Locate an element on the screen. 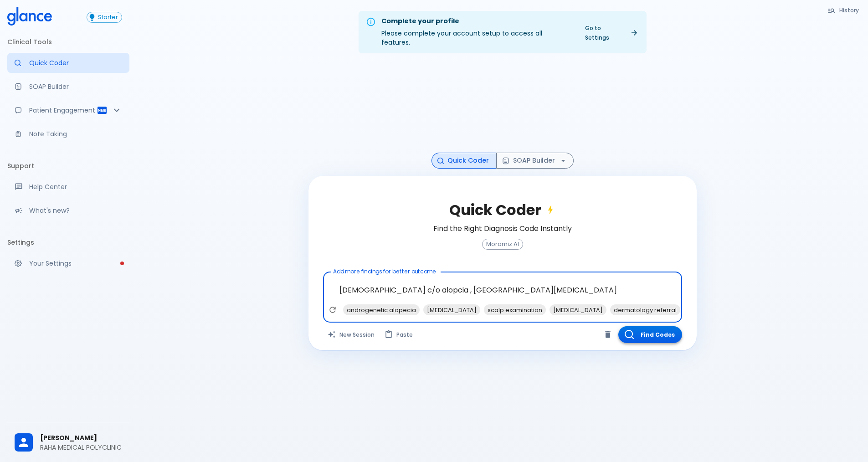  li: Clinical Tools is located at coordinates (69, 42).